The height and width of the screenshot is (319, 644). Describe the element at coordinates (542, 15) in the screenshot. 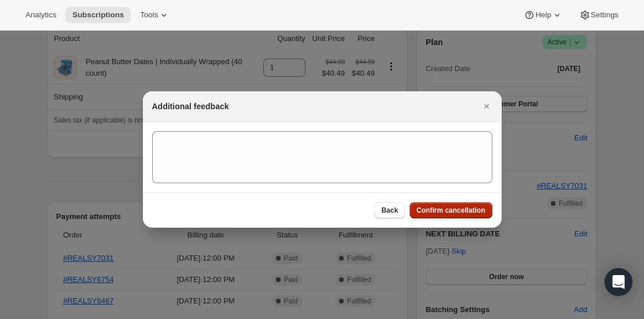

I see `button: Help` at that location.